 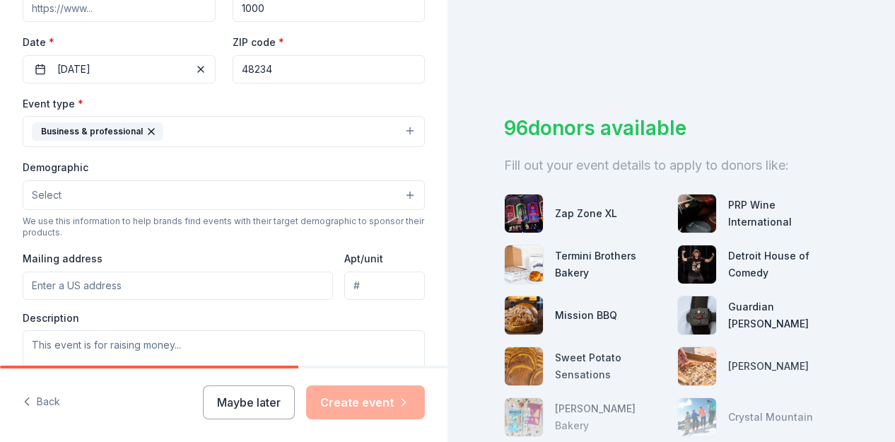 I want to click on img: photo for Detroit House of Comedy, so click(x=697, y=264).